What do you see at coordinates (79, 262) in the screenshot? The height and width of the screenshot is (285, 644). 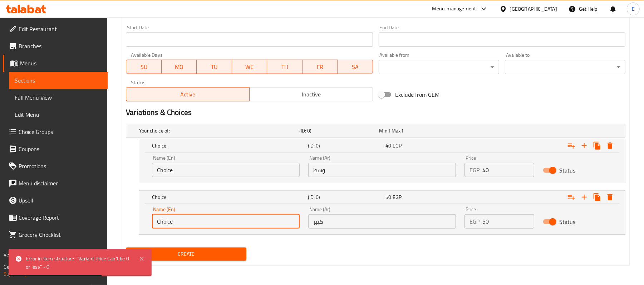 I see `div: Error in item structure: "Variant Price Can't be 0 or less" - 0` at bounding box center [79, 262].